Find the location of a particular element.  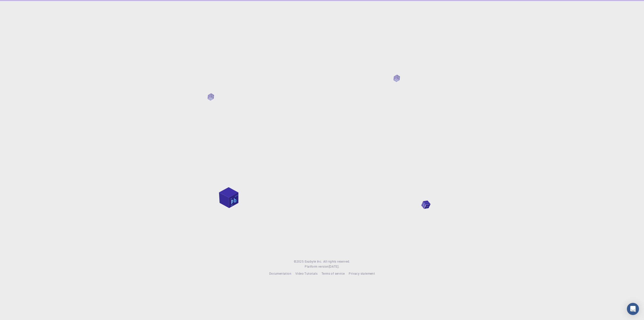

a: Exabyte Inc. is located at coordinates (313, 262).